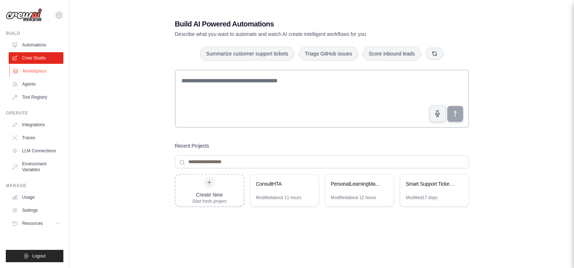 The image size is (574, 268). Describe the element at coordinates (36, 97) in the screenshot. I see `a: Tool Registry` at that location.